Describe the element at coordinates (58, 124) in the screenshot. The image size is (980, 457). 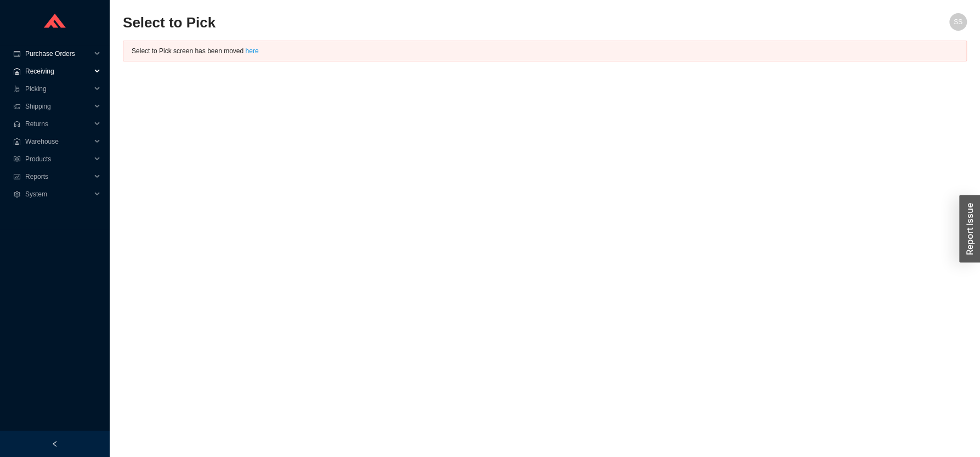
I see `span: Returns` at that location.